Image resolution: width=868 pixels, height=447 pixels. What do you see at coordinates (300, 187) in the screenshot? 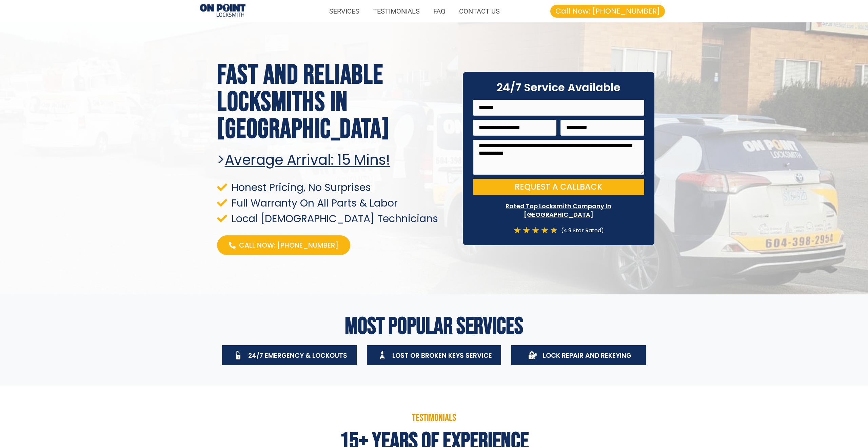
I see `span: Honest Pricing, No Surprises` at bounding box center [300, 187].